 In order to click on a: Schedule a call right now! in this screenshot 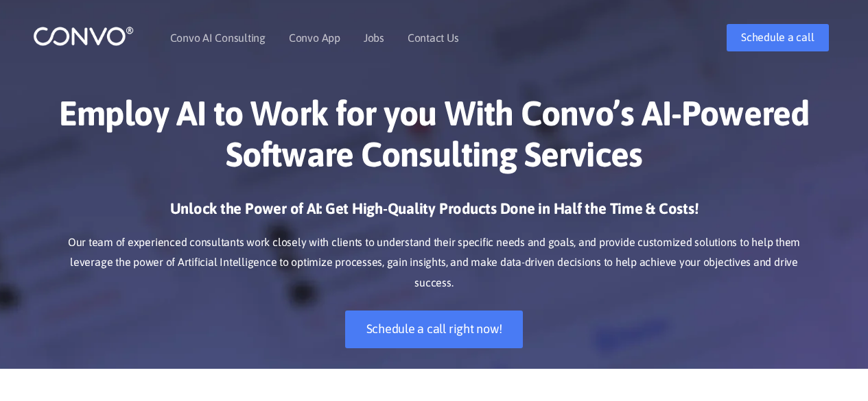, I will do `click(435, 329)`.